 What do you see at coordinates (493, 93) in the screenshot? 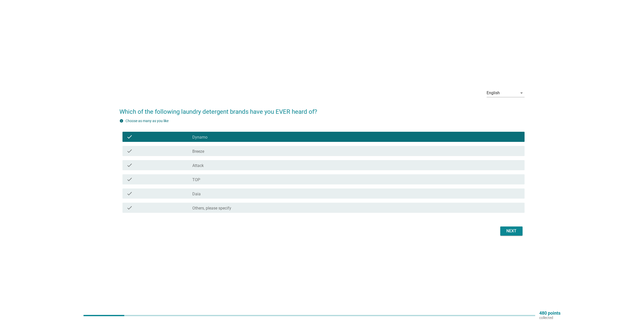
I see `div: English` at bounding box center [493, 93].